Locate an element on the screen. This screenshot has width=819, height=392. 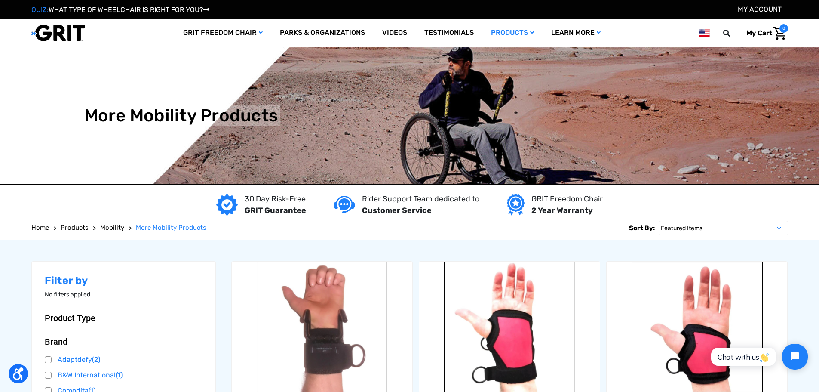
a: QUIZ:WHAT TYPE OF WHEELCHAIR IS RIGHT FOR YOU? is located at coordinates (120, 9).